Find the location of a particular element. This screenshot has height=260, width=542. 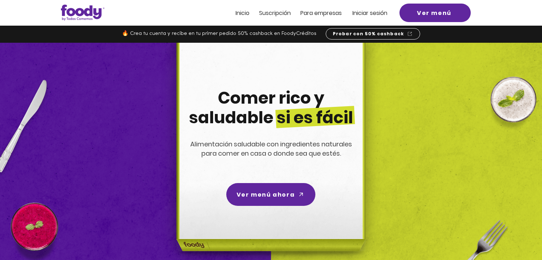

span: ra empresas is located at coordinates (324, 13).